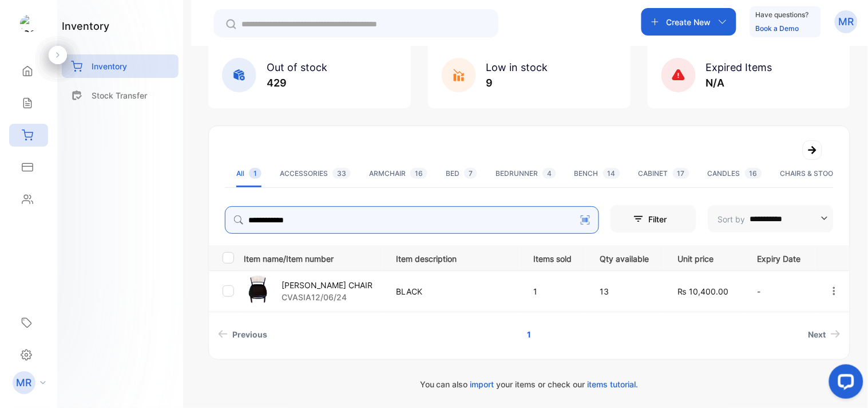  What do you see at coordinates (517, 67) in the screenshot?
I see `span: Low in stock` at bounding box center [517, 67].